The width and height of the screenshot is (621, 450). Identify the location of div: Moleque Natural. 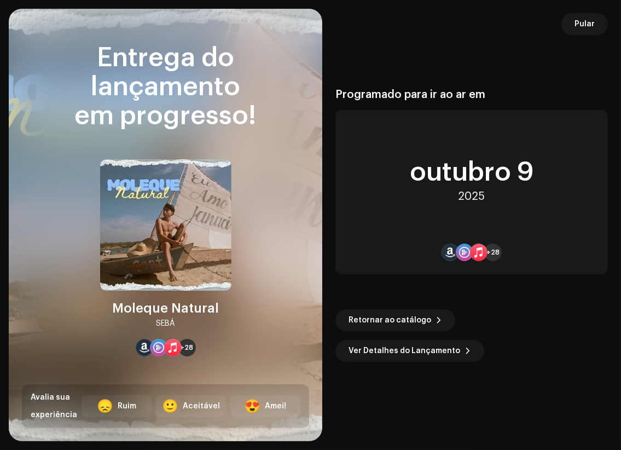
(165, 308).